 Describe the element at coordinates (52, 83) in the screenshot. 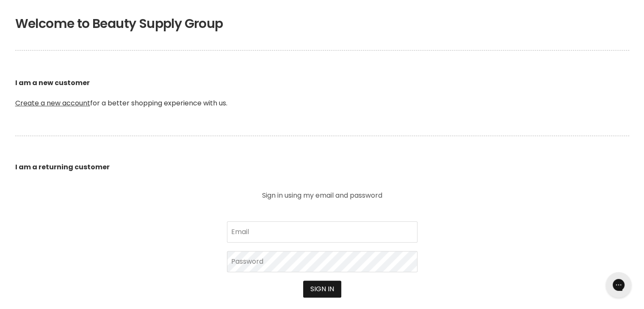

I see `b: I am a new customer` at that location.